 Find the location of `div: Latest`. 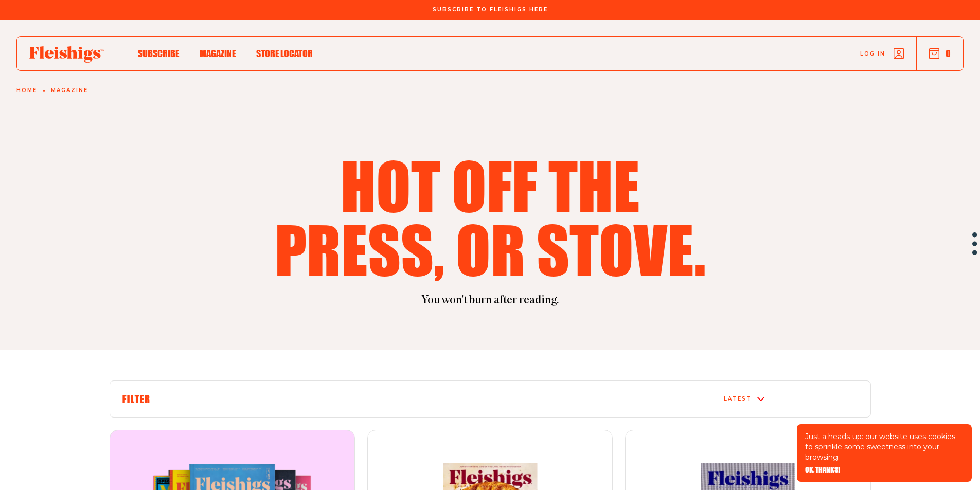

div: Latest is located at coordinates (738, 399).